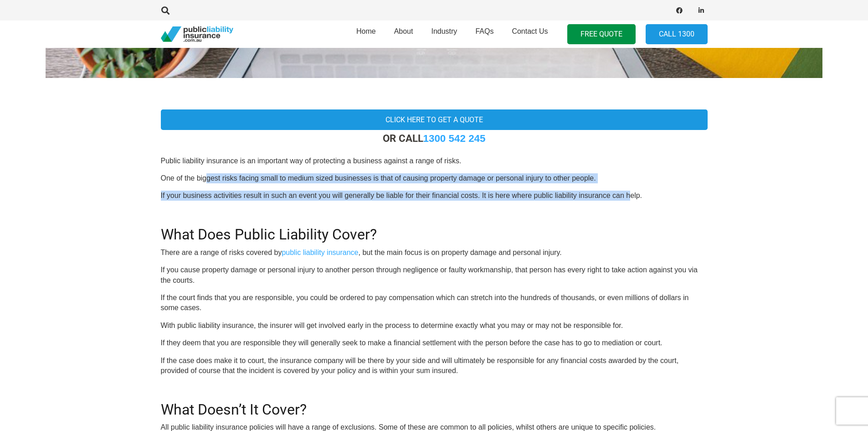  I want to click on span: Contact Us, so click(529, 31).